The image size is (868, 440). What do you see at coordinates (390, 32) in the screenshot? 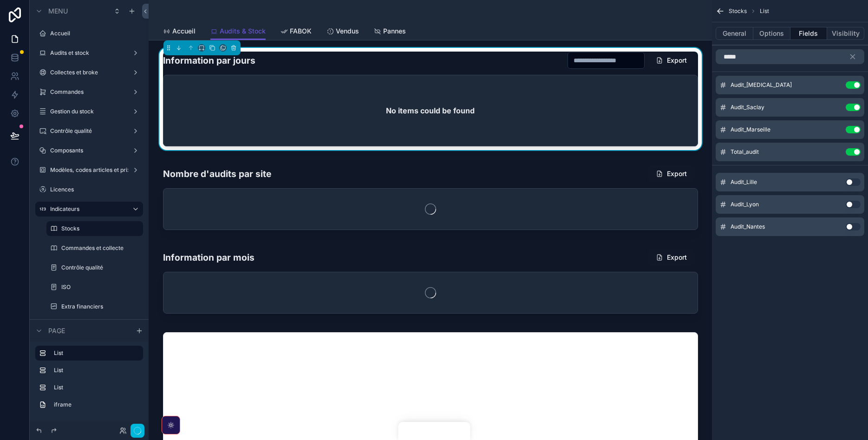
I see `a: Pannes` at bounding box center [390, 32].